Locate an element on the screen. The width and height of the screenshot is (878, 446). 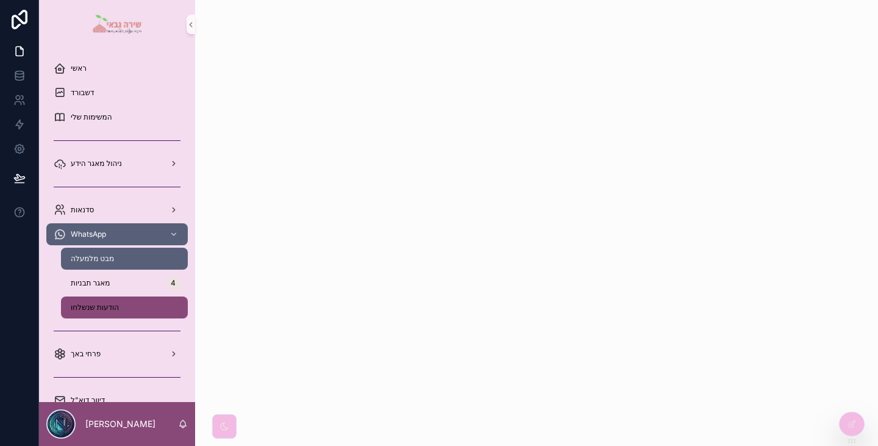
span: סדנאות is located at coordinates (82, 210).